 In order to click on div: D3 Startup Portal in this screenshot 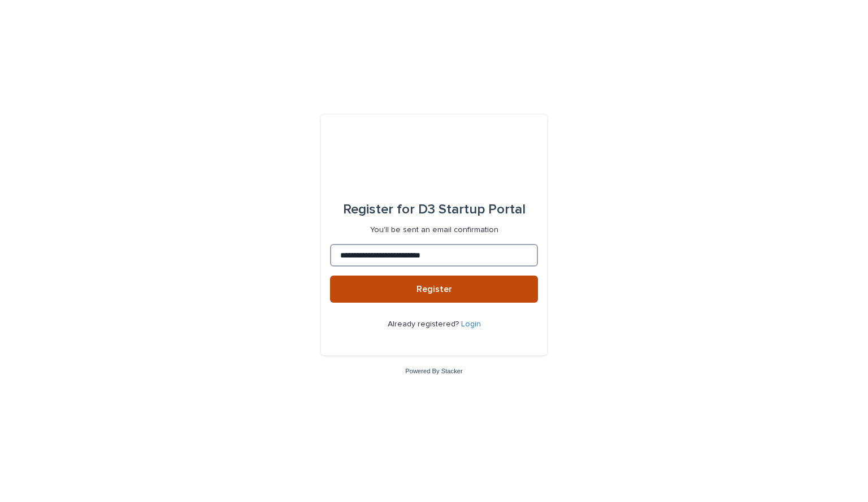, I will do `click(434, 209)`.